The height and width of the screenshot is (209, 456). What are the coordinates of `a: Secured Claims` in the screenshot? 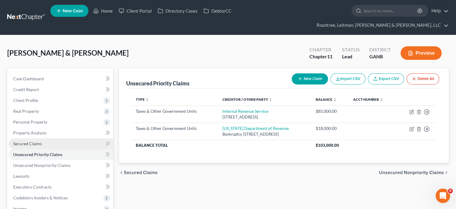 It's located at (61, 143).